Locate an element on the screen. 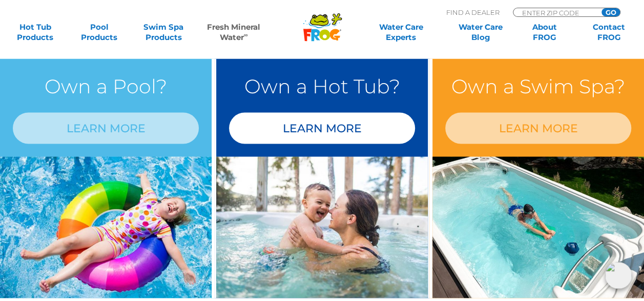  a: ContactFROG is located at coordinates (609, 32).